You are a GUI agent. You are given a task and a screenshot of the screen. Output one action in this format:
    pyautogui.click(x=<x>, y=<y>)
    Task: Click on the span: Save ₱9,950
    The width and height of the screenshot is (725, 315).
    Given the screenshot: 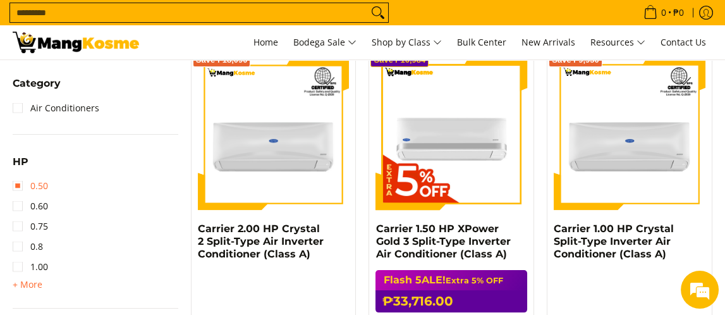 What is the action you would take?
    pyautogui.click(x=575, y=60)
    